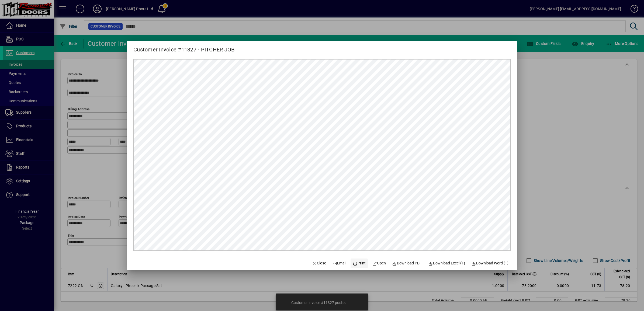  What do you see at coordinates (339, 263) in the screenshot?
I see `button: Email` at bounding box center [339, 263].